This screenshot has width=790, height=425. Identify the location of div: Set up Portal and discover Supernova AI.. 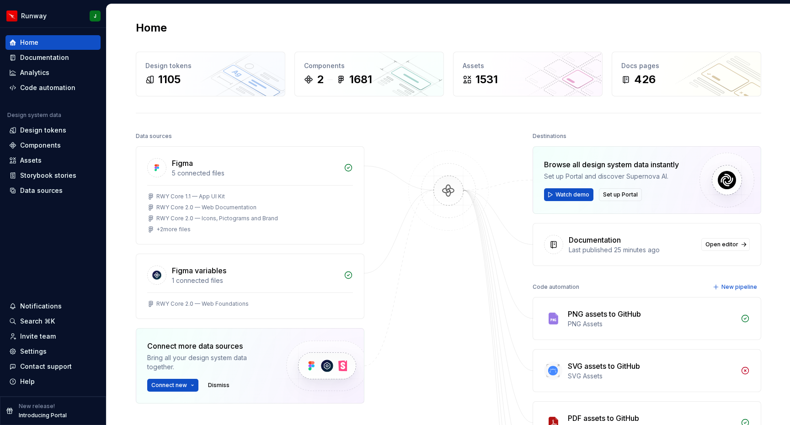
(611, 177).